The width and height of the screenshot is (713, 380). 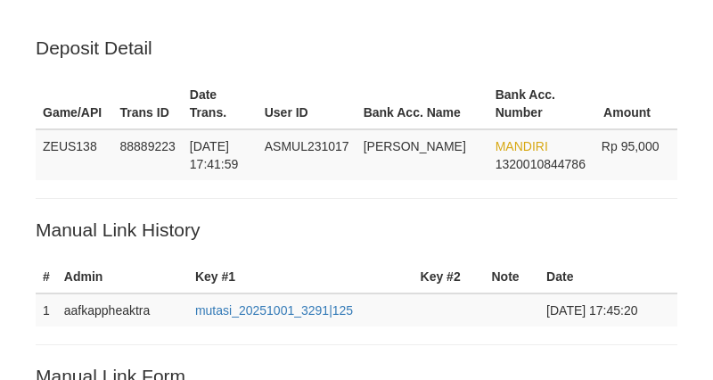 I want to click on th: Bank Acc. Number, so click(x=541, y=103).